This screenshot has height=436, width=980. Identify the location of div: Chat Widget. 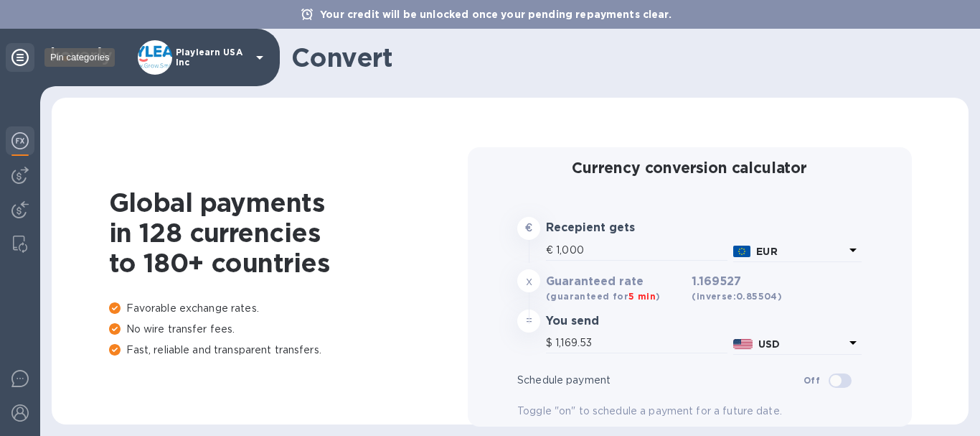
(944, 401).